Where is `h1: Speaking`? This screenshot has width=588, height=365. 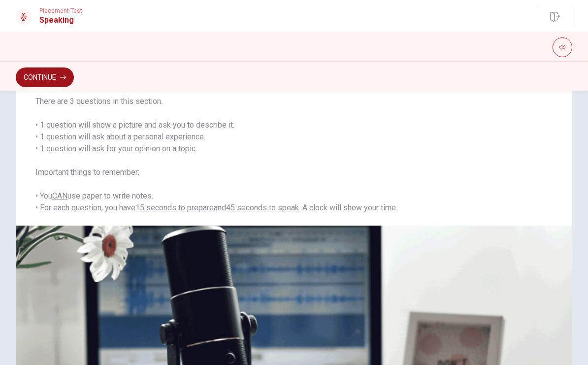 h1: Speaking is located at coordinates (61, 20).